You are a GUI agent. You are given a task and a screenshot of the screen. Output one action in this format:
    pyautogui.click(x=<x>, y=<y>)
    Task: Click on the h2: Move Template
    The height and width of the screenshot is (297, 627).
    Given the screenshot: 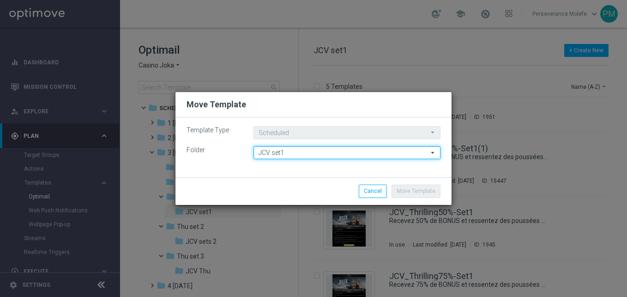 What is the action you would take?
    pyautogui.click(x=216, y=104)
    